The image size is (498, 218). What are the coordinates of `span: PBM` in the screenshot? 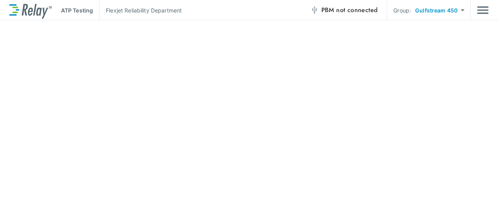 It's located at (350, 10).